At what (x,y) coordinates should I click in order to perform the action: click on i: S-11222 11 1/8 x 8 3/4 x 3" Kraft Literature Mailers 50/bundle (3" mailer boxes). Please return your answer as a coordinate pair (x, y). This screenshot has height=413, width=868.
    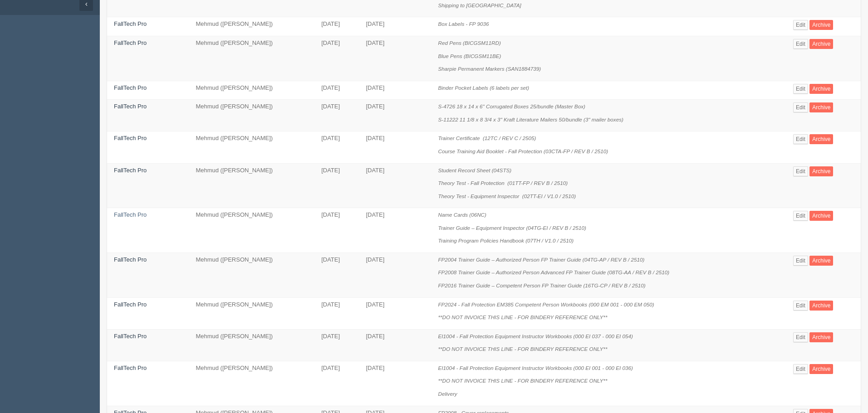
    Looking at the image, I should click on (530, 119).